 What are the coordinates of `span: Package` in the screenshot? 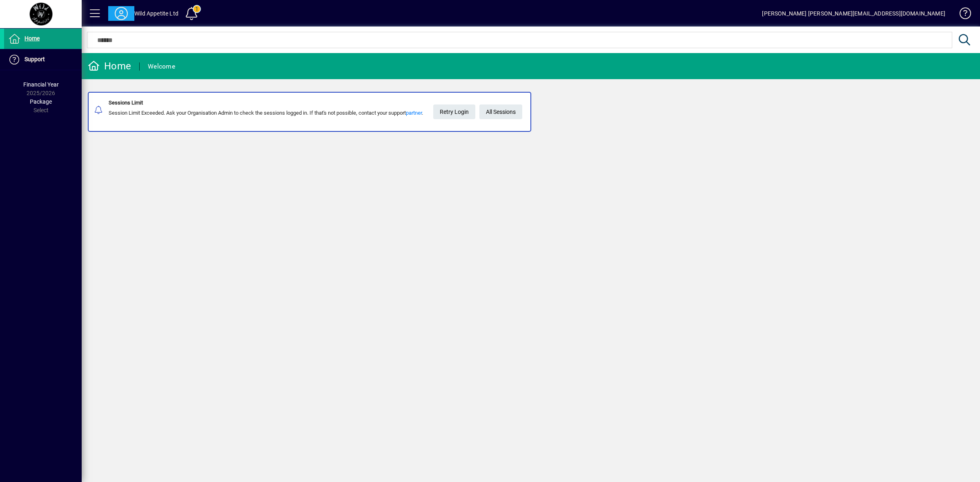 It's located at (41, 102).